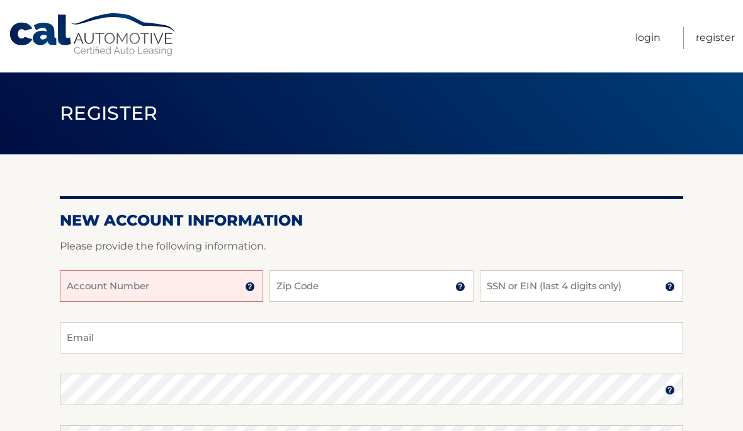 The width and height of the screenshot is (743, 431). What do you see at coordinates (716, 38) in the screenshot?
I see `a: Register` at bounding box center [716, 38].